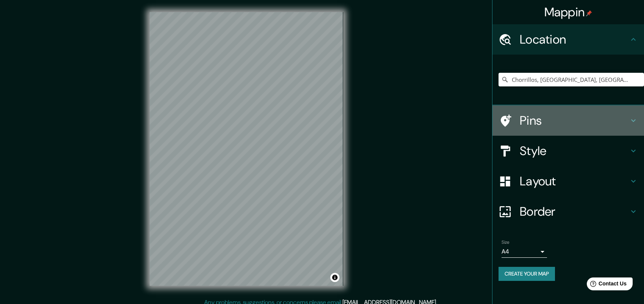 The image size is (644, 304). I want to click on canvas: Map, so click(246, 149).